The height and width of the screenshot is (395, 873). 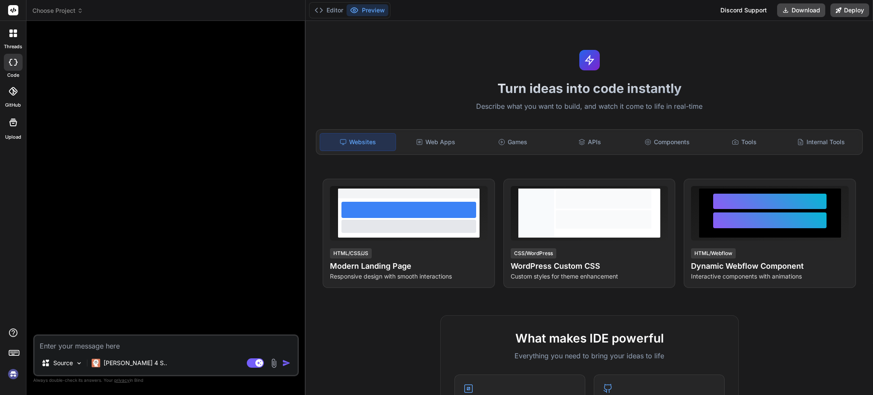 I want to click on label: Upload, so click(x=13, y=137).